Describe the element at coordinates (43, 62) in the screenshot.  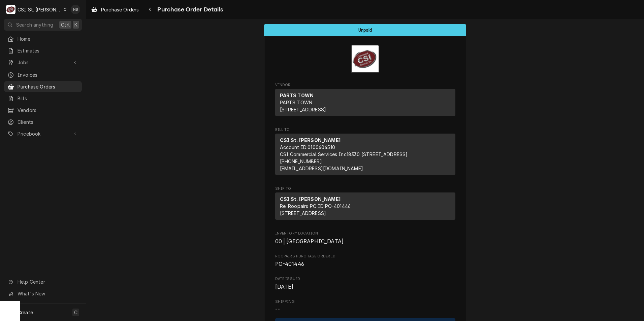
I see `a: Go to Jobs` at that location.